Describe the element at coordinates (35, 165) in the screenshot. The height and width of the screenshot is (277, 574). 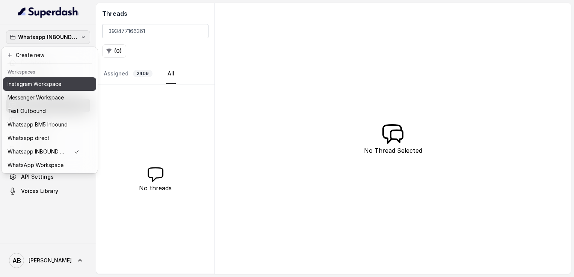
I see `p: WhatsApp Workspace` at that location.